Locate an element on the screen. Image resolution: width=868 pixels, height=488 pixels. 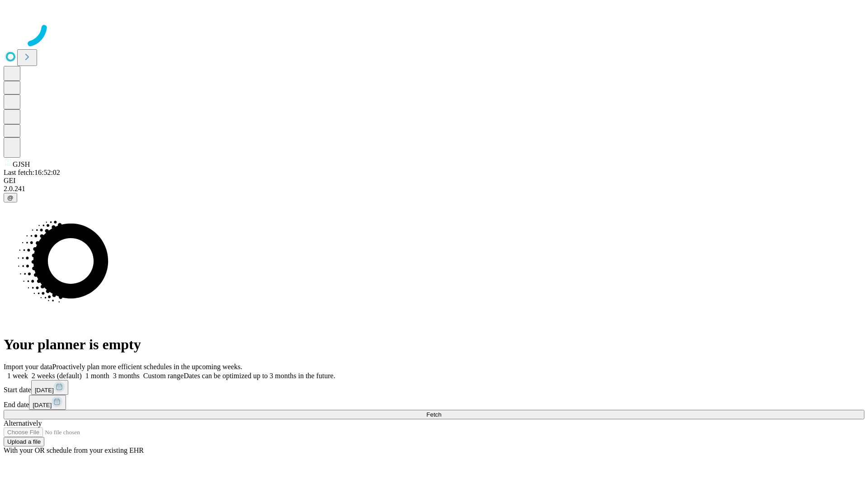
span: 2 weeks (default) is located at coordinates (56, 375).